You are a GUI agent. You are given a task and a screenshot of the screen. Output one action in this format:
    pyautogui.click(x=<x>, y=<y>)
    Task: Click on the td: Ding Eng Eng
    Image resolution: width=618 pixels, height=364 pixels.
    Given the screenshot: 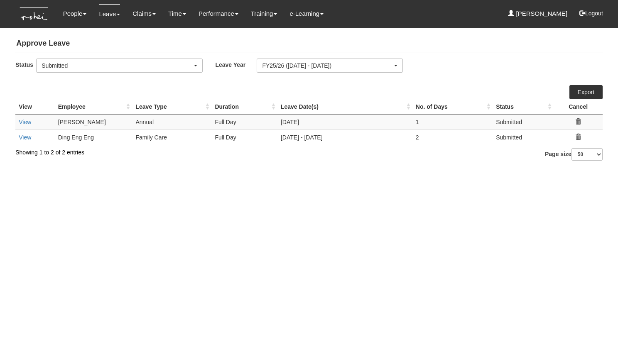 What is the action you would take?
    pyautogui.click(x=93, y=137)
    